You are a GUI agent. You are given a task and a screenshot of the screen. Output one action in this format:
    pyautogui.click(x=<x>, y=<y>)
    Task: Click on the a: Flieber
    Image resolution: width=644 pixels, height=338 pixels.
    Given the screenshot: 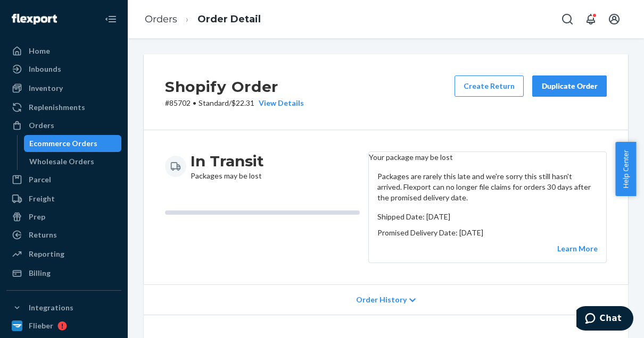 What is the action you would take?
    pyautogui.click(x=64, y=326)
    